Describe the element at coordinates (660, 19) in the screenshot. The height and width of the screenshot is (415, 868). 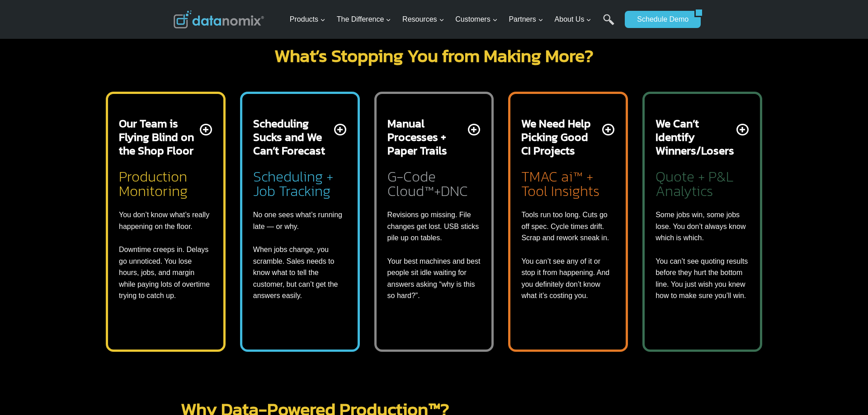
I see `a: Schedule Demo` at that location.